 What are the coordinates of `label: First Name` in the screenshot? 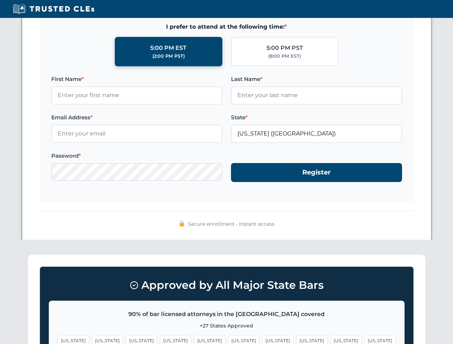 It's located at (137, 79).